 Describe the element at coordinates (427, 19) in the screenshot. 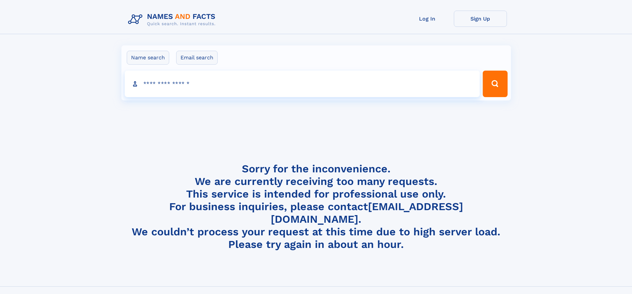

I see `a: Log In` at that location.